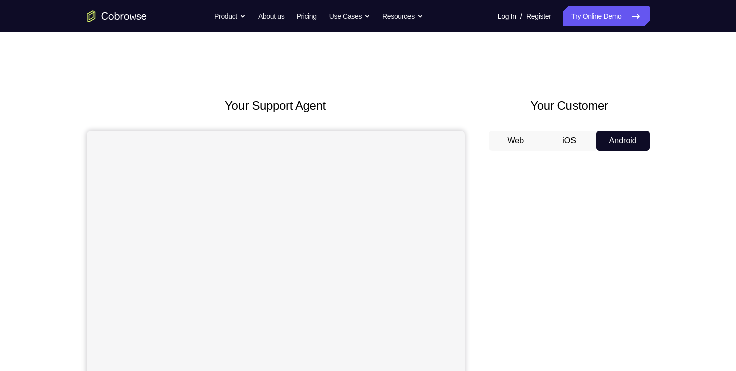 Image resolution: width=736 pixels, height=371 pixels. What do you see at coordinates (402, 16) in the screenshot?
I see `button: Resources` at bounding box center [402, 16].